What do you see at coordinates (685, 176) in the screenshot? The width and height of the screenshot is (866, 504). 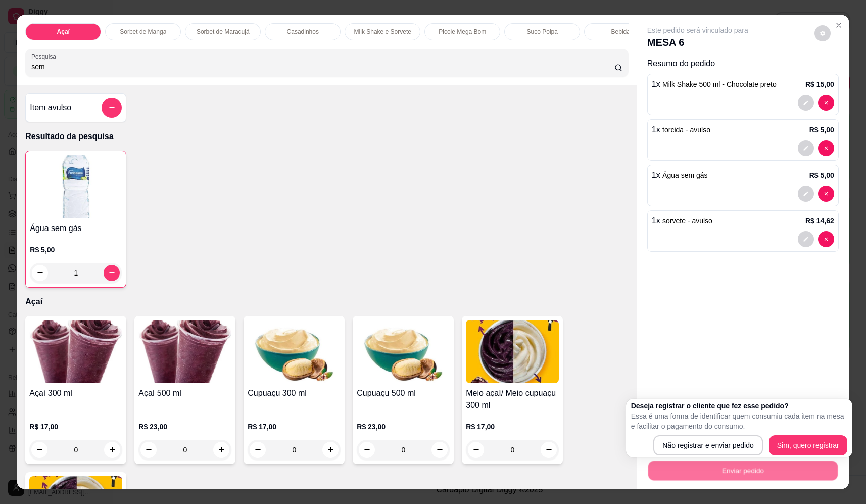 I see `span: Água sem gás` at bounding box center [685, 176].